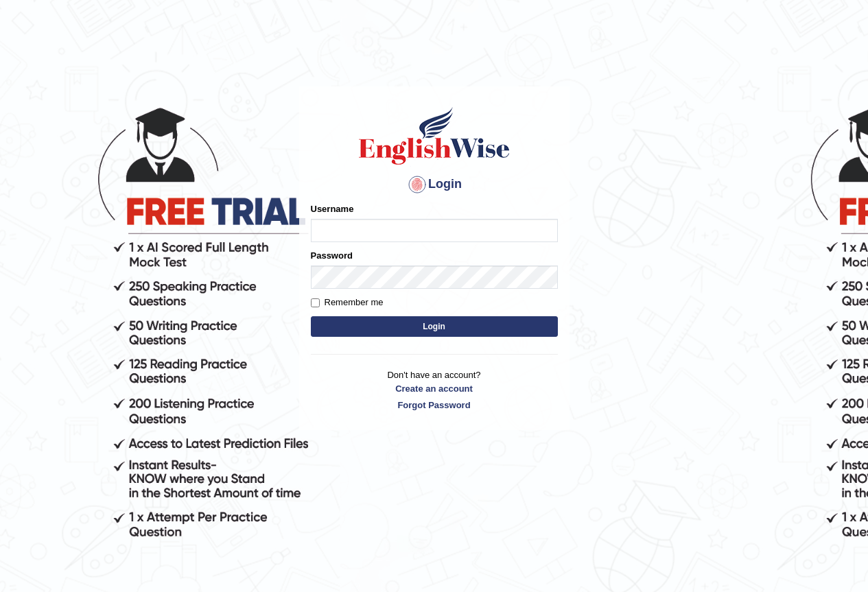 Image resolution: width=868 pixels, height=592 pixels. Describe the element at coordinates (434, 326) in the screenshot. I see `button: Login` at that location.